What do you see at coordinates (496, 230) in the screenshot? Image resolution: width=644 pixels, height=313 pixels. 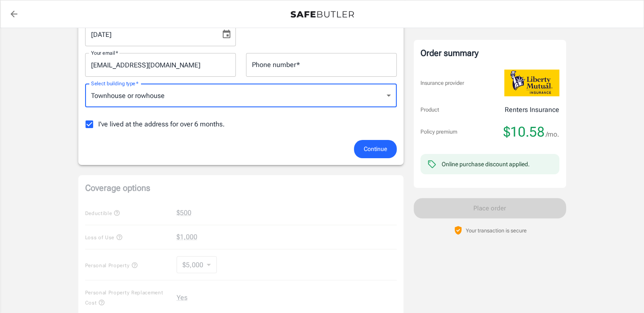 I see `p: Your transaction is secure` at bounding box center [496, 230].